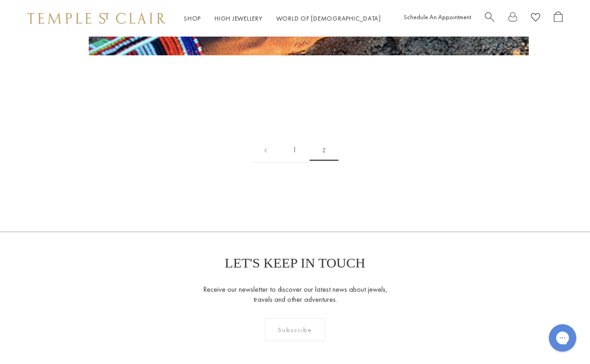 This screenshot has width=590, height=364. What do you see at coordinates (324, 150) in the screenshot?
I see `span: 2` at bounding box center [324, 150].